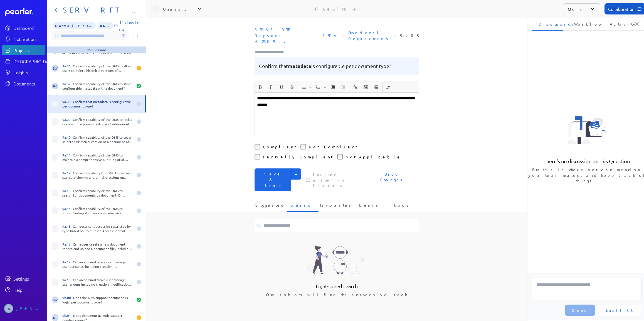 The height and width of the screenshot is (321, 644). I want to click on li: Workflow, so click(583, 24).